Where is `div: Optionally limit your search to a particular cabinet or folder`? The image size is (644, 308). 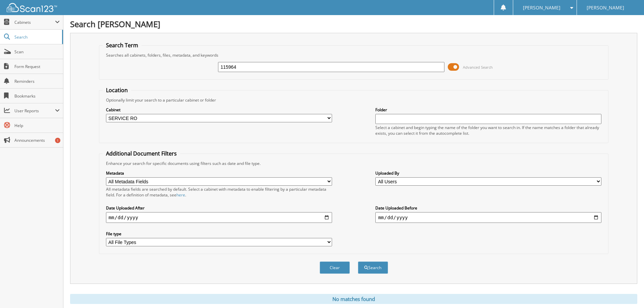
div: Optionally limit your search to a particular cabinet or folder is located at coordinates (354, 100).